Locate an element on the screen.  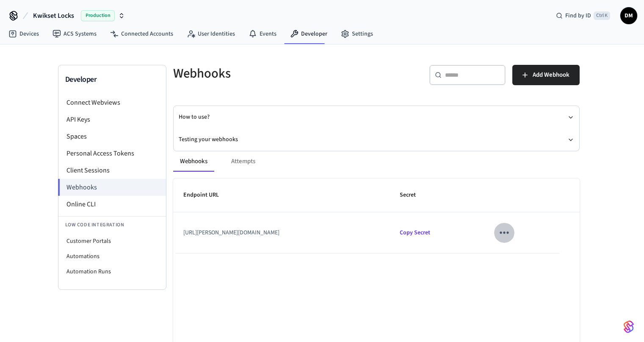
div: Find by IDCtrl K is located at coordinates (583, 16).